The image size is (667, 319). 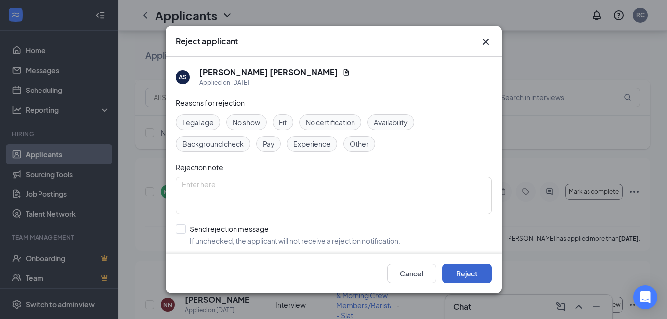 I want to click on span: Legal age, so click(x=198, y=122).